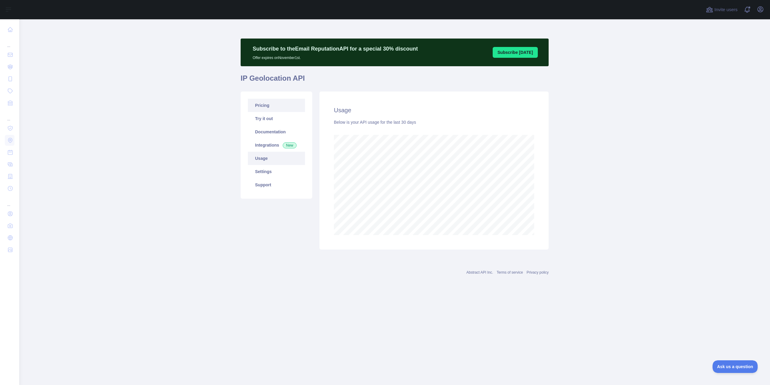 This screenshot has width=770, height=385. What do you see at coordinates (276, 158) in the screenshot?
I see `a: Usage` at bounding box center [276, 158].